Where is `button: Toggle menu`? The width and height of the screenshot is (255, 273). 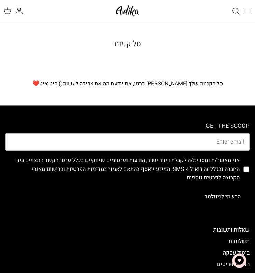
button: Toggle menu is located at coordinates (248, 11).